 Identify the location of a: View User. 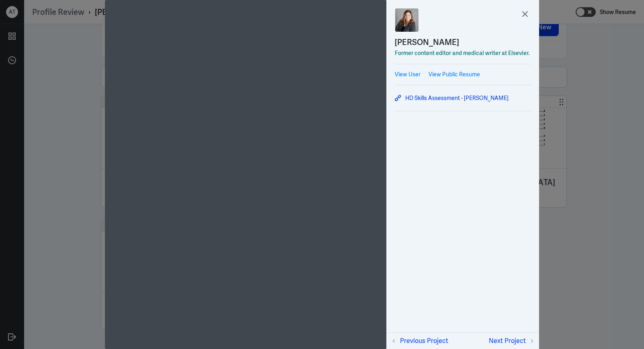
(408, 74).